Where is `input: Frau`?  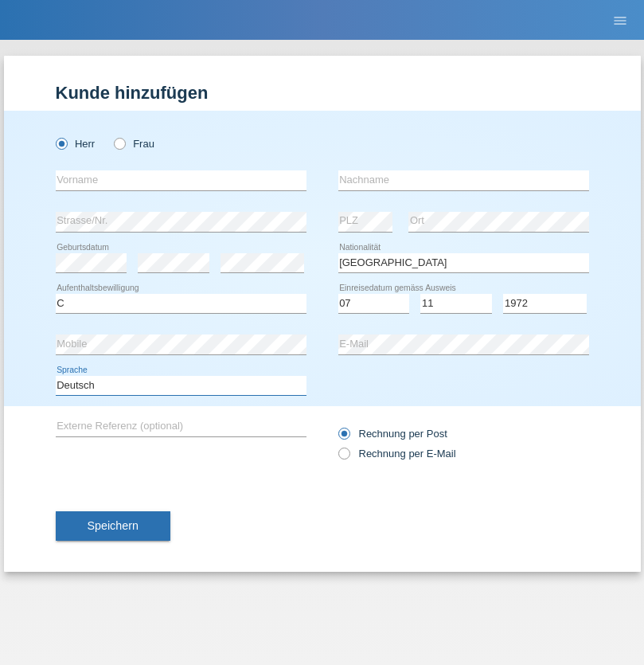 input: Frau is located at coordinates (118, 143).